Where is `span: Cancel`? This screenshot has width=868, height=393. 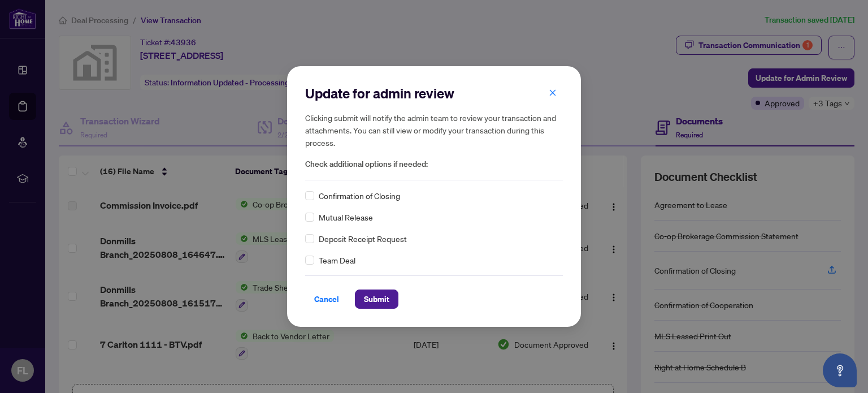 span: Cancel is located at coordinates (327, 299).